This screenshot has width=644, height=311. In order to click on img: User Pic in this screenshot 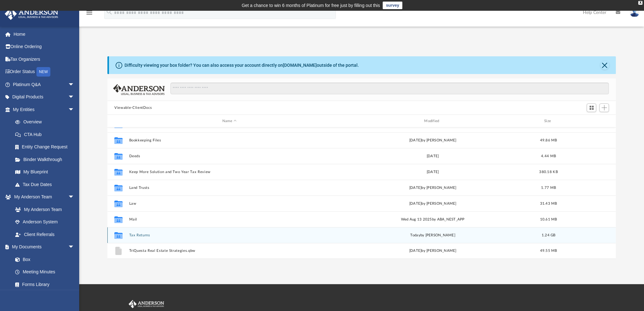, I will do `click(634, 12)`.